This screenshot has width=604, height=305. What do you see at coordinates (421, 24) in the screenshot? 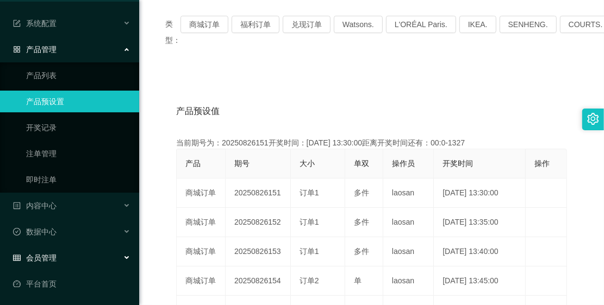
I see `button: L'ORÉAL Paris.` at bounding box center [421, 24].